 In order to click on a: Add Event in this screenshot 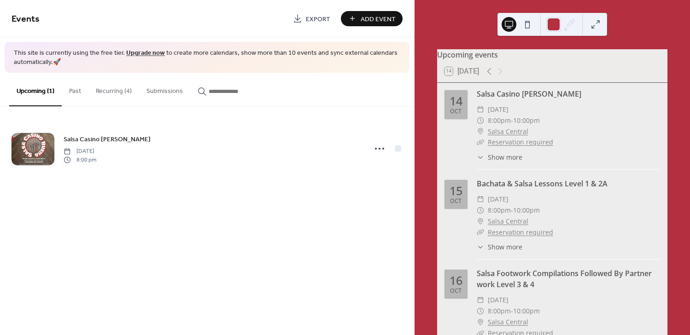, I will do `click(372, 18)`.